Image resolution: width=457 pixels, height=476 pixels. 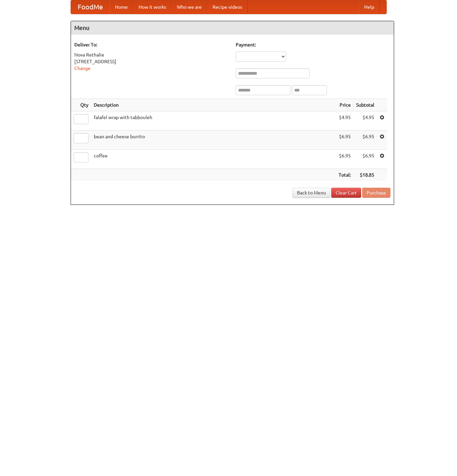 I want to click on div: Nova Rethalie, so click(x=152, y=55).